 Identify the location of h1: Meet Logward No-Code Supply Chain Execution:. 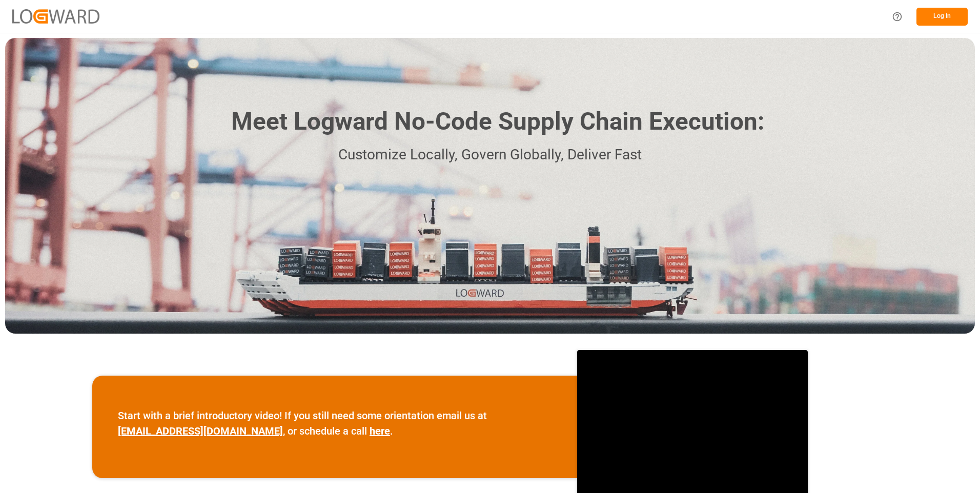
(498, 121).